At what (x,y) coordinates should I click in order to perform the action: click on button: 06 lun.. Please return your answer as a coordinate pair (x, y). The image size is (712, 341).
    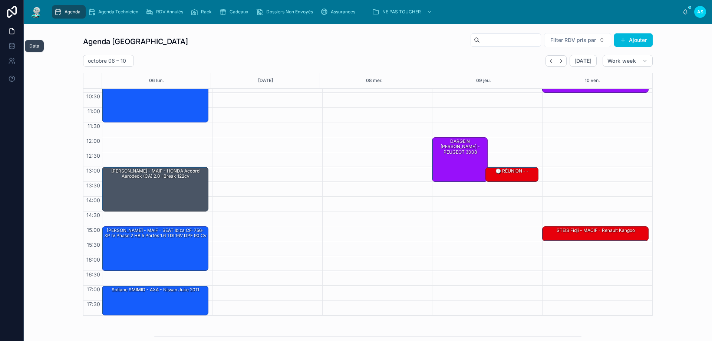
    Looking at the image, I should click on (157, 80).